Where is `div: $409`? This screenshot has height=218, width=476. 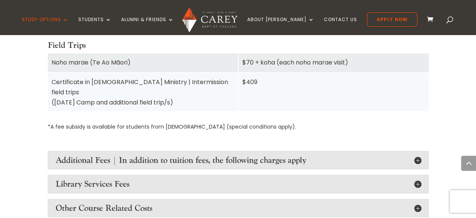
div: $409 is located at coordinates (334, 82).